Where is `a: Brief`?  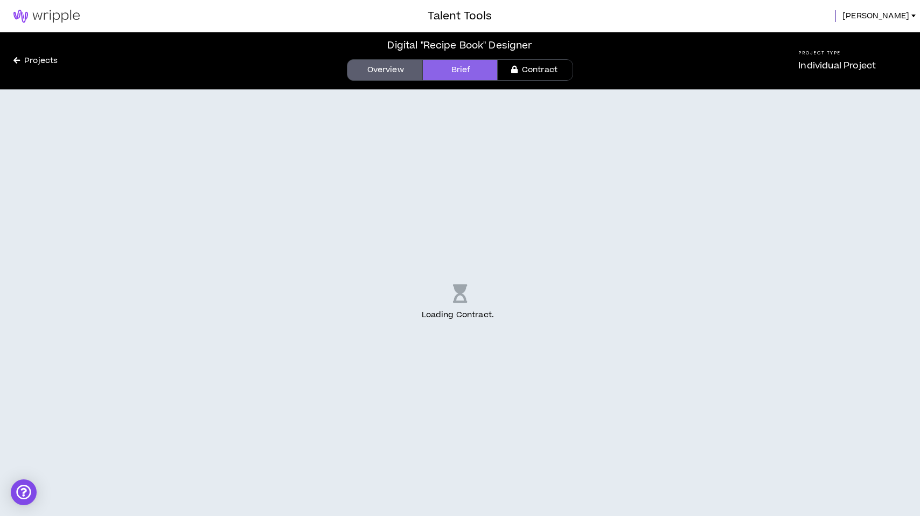 a: Brief is located at coordinates (460, 70).